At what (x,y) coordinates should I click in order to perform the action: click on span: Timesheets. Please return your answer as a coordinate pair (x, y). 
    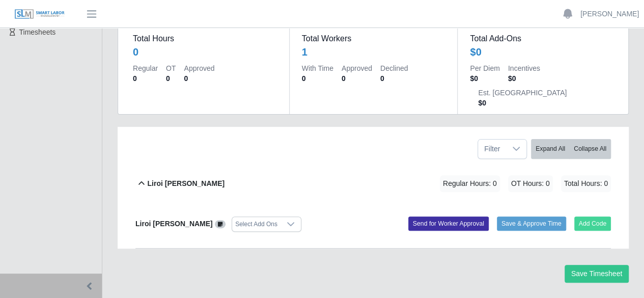
    Looking at the image, I should click on (37, 32).